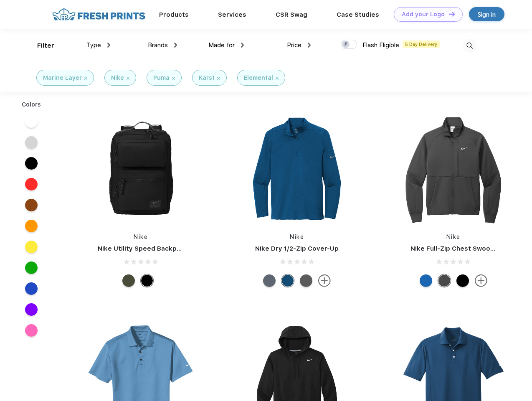 The height and width of the screenshot is (401, 532). What do you see at coordinates (143, 248) in the screenshot?
I see `a: Nike Utility Speed Backpack` at bounding box center [143, 248].